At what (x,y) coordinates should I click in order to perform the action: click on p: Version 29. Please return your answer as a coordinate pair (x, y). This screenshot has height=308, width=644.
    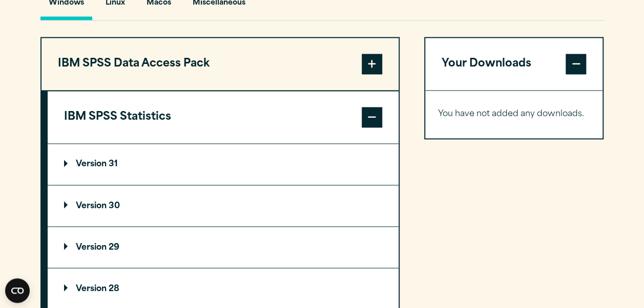
    Looking at the image, I should click on (91, 247).